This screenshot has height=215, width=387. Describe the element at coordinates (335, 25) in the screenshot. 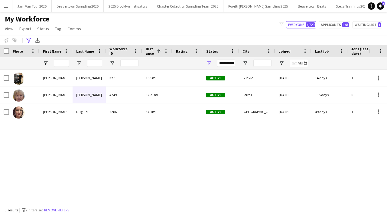

I see `button: Applicants143` at that location.